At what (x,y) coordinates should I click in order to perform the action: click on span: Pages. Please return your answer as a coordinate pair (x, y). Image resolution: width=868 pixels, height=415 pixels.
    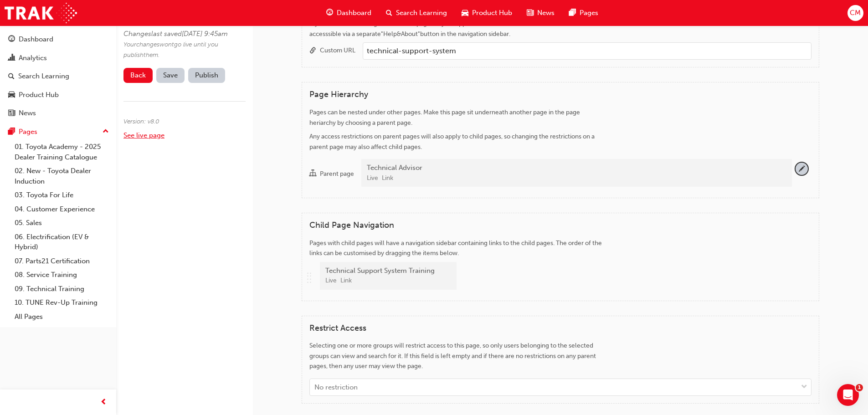
    Looking at the image, I should click on (588, 13).